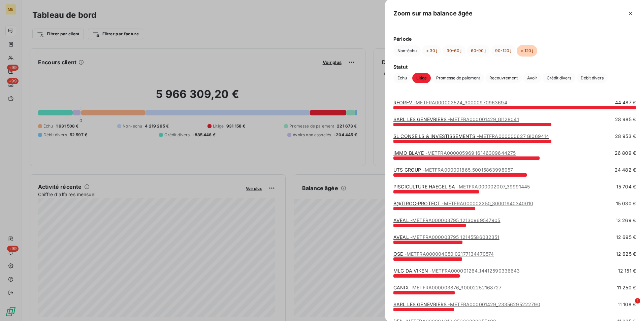 The height and width of the screenshot is (321, 644). What do you see at coordinates (625, 120) in the screenshot?
I see `span: 28 985 €` at bounding box center [625, 120].